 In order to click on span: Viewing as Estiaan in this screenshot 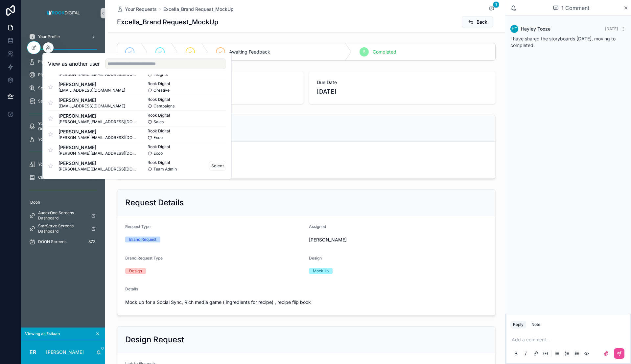, I will do `click(42, 333)`.